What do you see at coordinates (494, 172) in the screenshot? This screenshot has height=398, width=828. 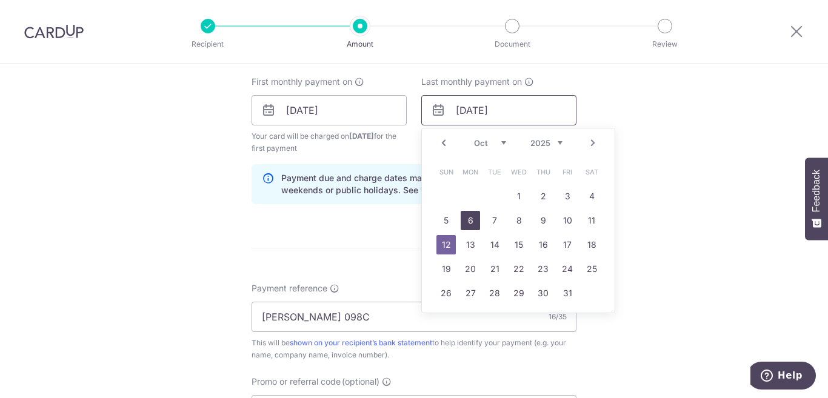 I see `span: Tuesday` at bounding box center [494, 172].